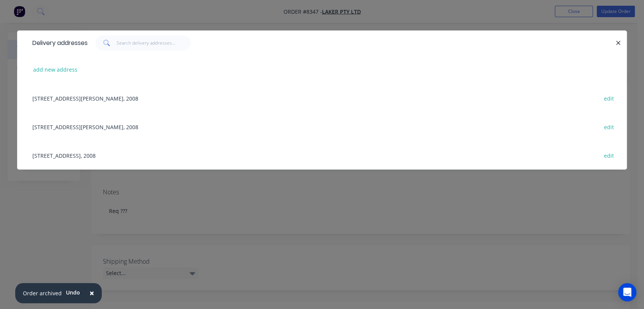 Image resolution: width=644 pixels, height=309 pixels. Describe the element at coordinates (627, 292) in the screenshot. I see `div: Open Intercom Messenger` at that location.